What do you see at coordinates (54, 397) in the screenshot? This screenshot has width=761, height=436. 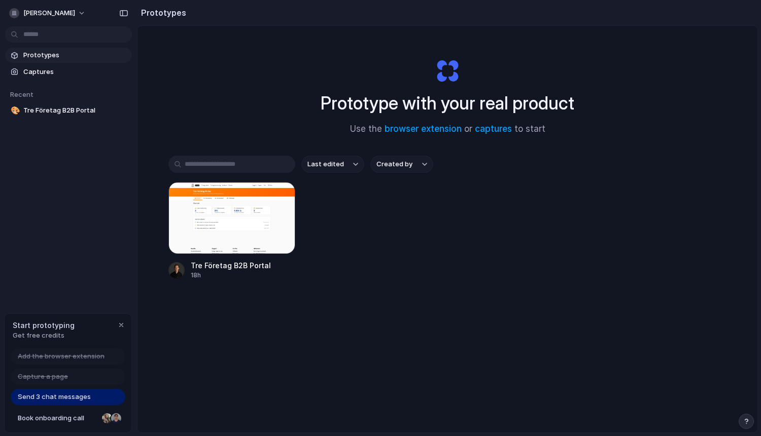 I see `span: Send 3 chat messages` at bounding box center [54, 397].